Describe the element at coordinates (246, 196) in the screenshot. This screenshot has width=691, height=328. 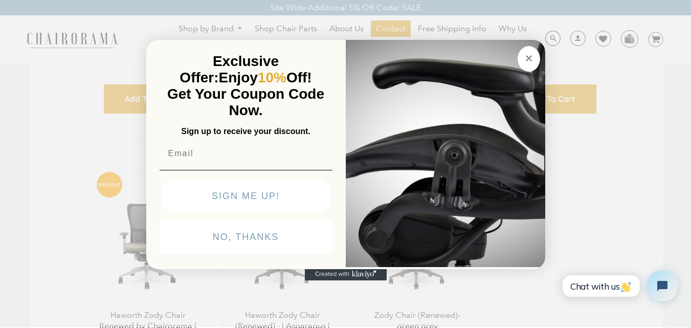
I see `button: SIGN ME UP!` at that location.